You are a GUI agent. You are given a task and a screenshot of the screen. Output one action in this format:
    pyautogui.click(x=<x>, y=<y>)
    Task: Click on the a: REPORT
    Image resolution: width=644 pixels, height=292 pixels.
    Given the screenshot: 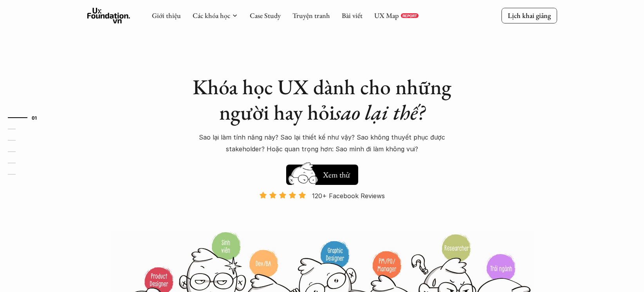 What is the action you would take?
    pyautogui.click(x=410, y=16)
    